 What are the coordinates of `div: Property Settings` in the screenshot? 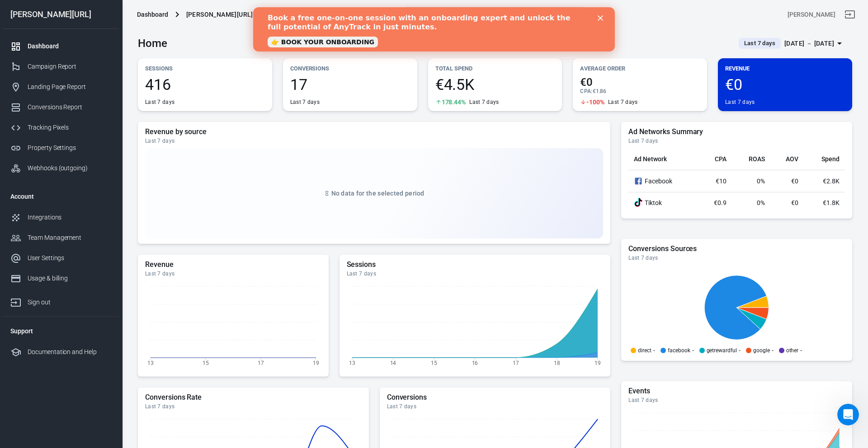 It's located at (69, 148).